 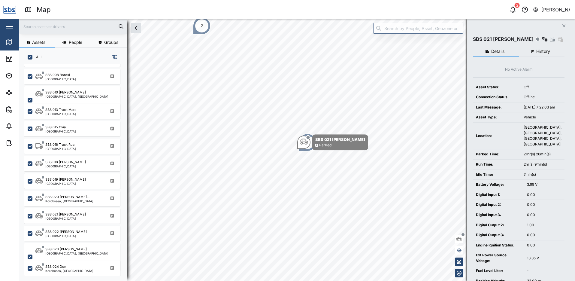 What do you see at coordinates (73, 26) in the screenshot?
I see `input: Search assets or drivers` at bounding box center [73, 26].